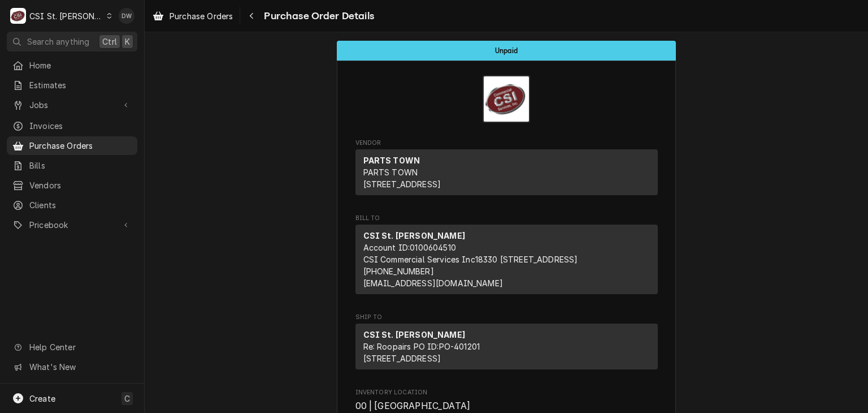  What do you see at coordinates (252, 16) in the screenshot?
I see `button: Navigate back` at bounding box center [252, 16].